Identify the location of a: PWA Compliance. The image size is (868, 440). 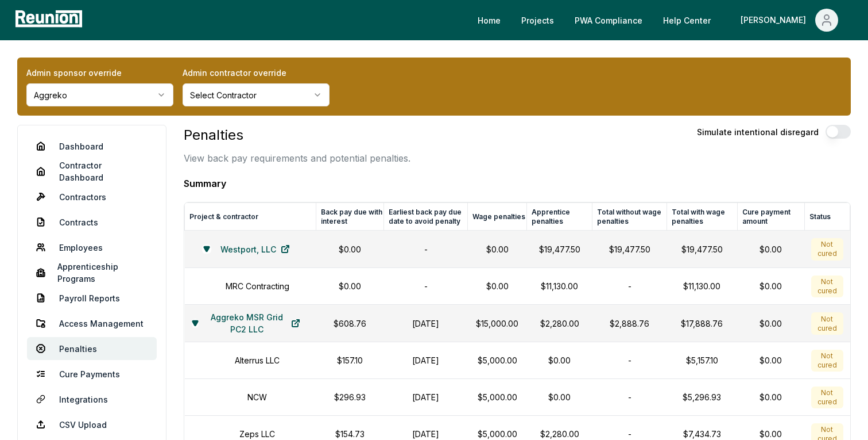
(609, 20).